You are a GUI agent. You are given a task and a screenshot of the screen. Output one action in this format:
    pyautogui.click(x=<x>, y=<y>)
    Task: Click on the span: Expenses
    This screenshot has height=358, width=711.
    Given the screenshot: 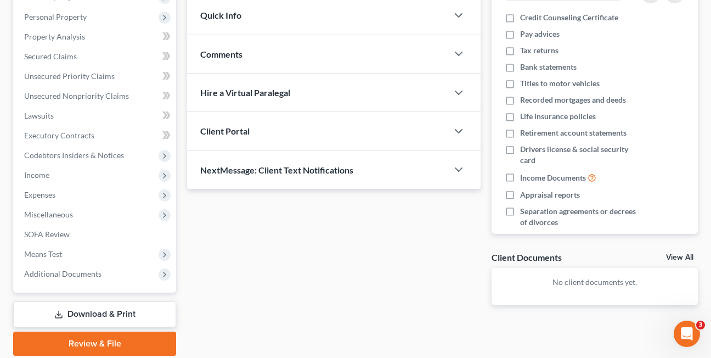 What is the action you would take?
    pyautogui.click(x=40, y=194)
    